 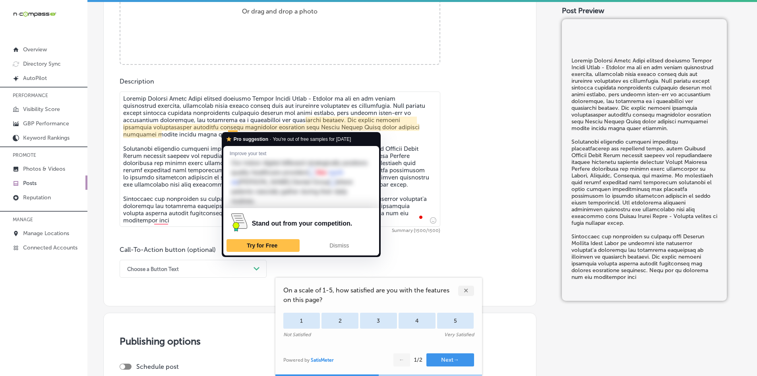 I want to click on div: 5, so click(x=456, y=320).